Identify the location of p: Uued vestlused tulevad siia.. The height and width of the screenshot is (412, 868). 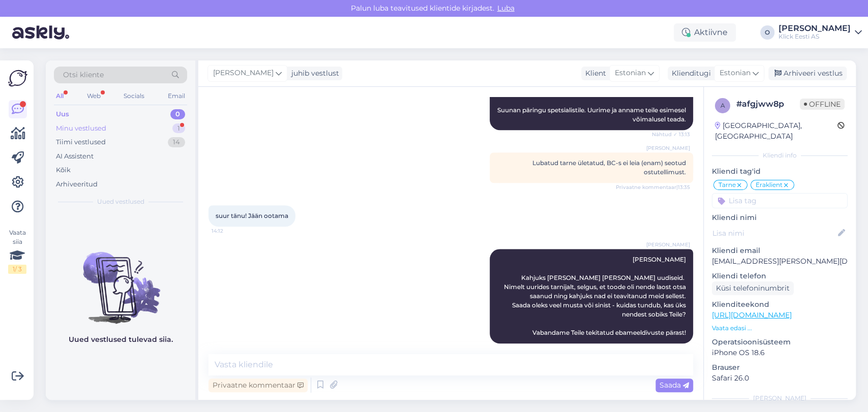
(121, 339).